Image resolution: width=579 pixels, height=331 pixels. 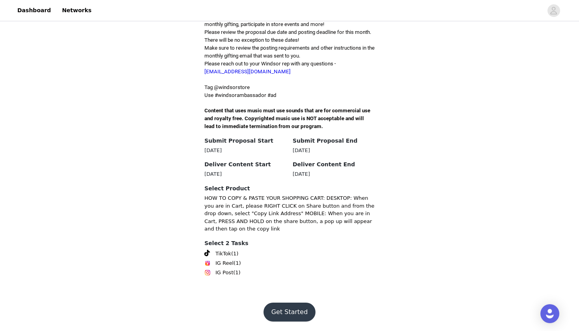 I want to click on span: IG Reel, so click(x=225, y=263).